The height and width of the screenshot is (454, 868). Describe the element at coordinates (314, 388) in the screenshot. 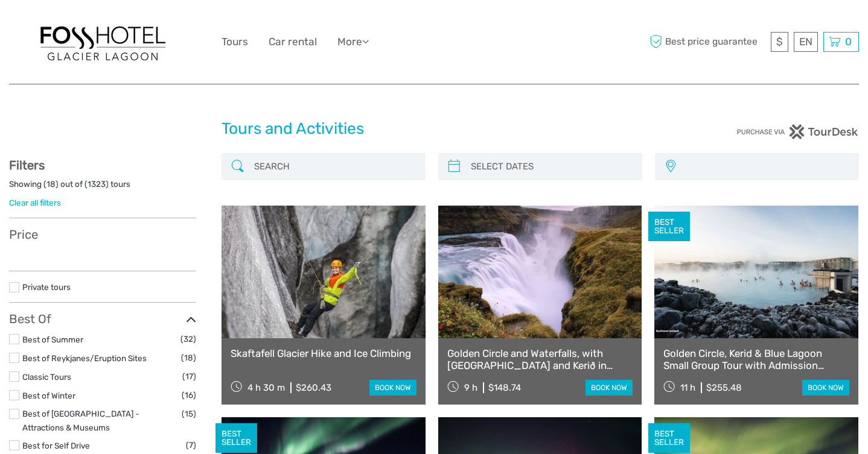

I see `div: $260.43` at that location.